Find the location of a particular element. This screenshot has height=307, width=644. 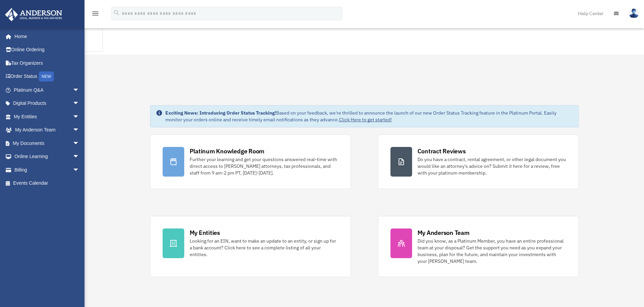

a: Tax Organizers is located at coordinates (47, 63).